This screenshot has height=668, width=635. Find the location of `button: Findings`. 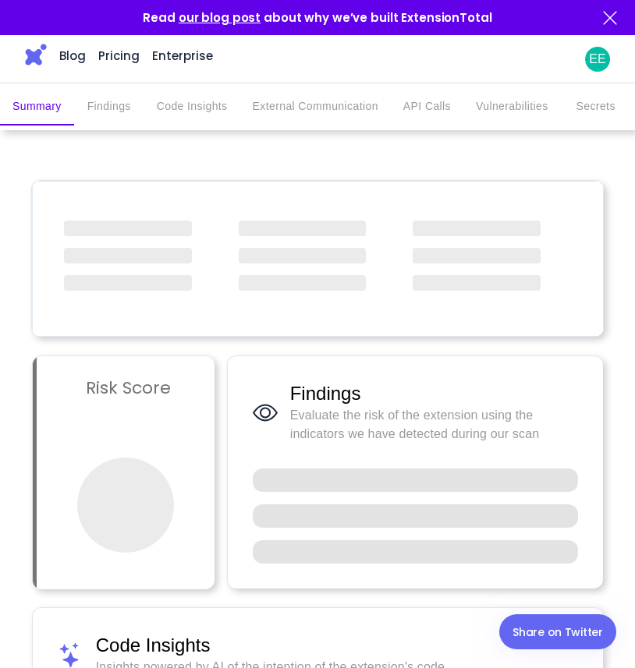

button: Findings is located at coordinates (109, 107).